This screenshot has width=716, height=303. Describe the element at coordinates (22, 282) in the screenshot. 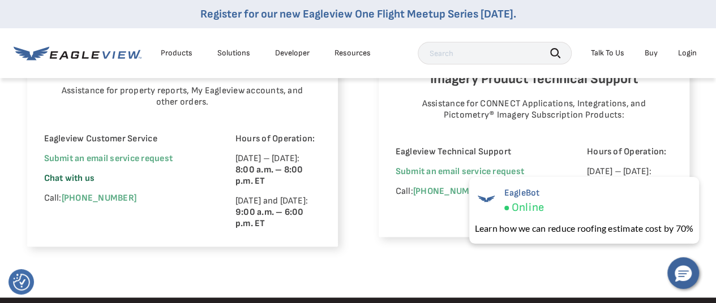

I see `img: Revisit consent button` at that location.